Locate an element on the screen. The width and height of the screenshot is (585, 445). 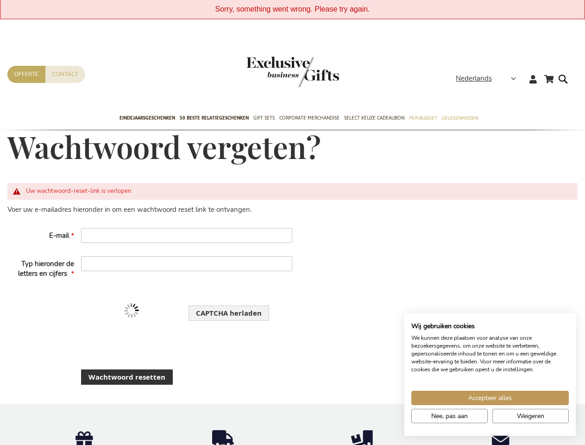
img: Exclusive Business gifts logo is located at coordinates (293, 72).